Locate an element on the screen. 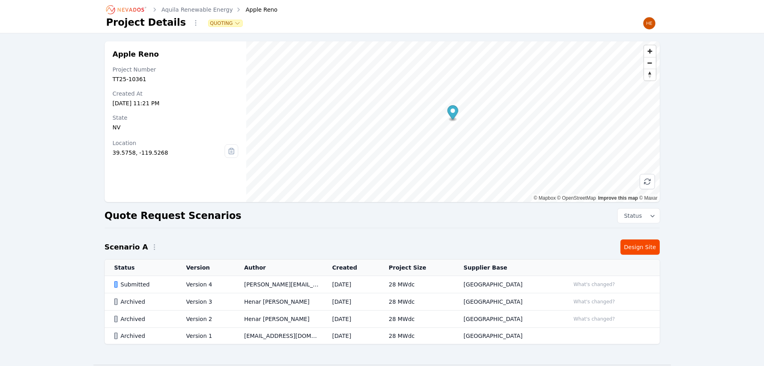 The height and width of the screenshot is (366, 764). a: OpenStreetMap is located at coordinates (577, 198).